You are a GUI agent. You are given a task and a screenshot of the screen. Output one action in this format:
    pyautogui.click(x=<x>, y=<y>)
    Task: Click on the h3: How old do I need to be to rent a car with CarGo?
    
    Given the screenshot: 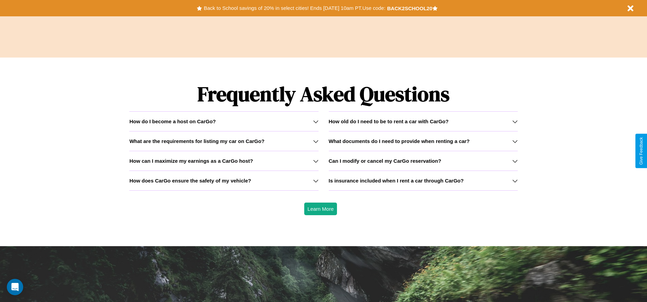 What is the action you would take?
    pyautogui.click(x=389, y=121)
    